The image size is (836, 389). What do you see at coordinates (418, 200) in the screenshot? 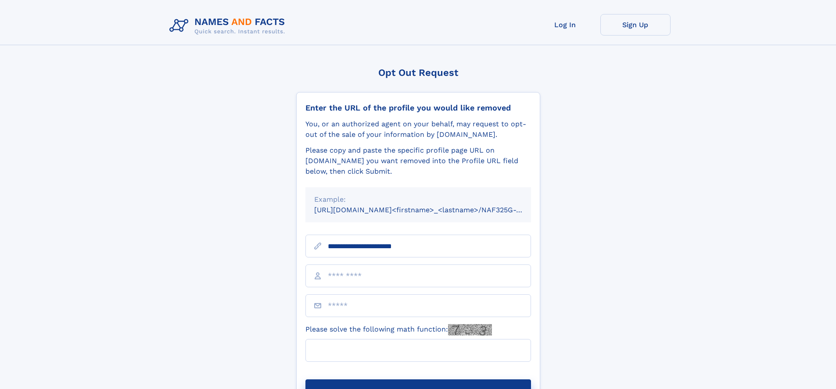
I see `div: Example:` at bounding box center [418, 200].